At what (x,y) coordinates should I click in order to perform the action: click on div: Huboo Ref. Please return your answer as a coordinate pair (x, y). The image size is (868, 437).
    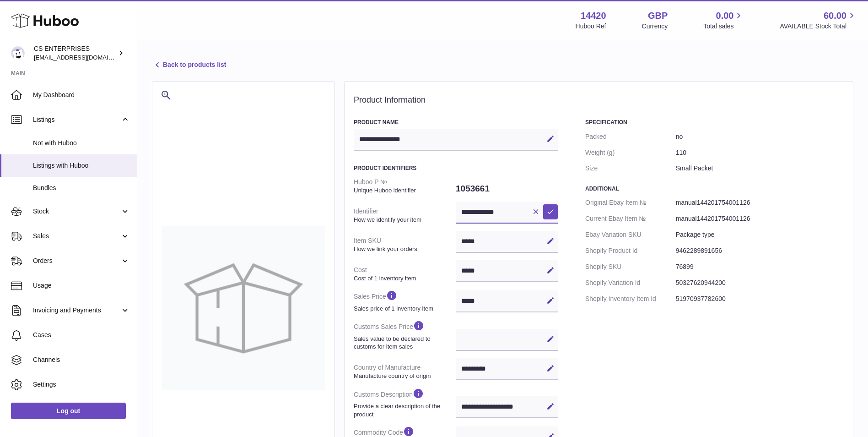
    Looking at the image, I should click on (591, 26).